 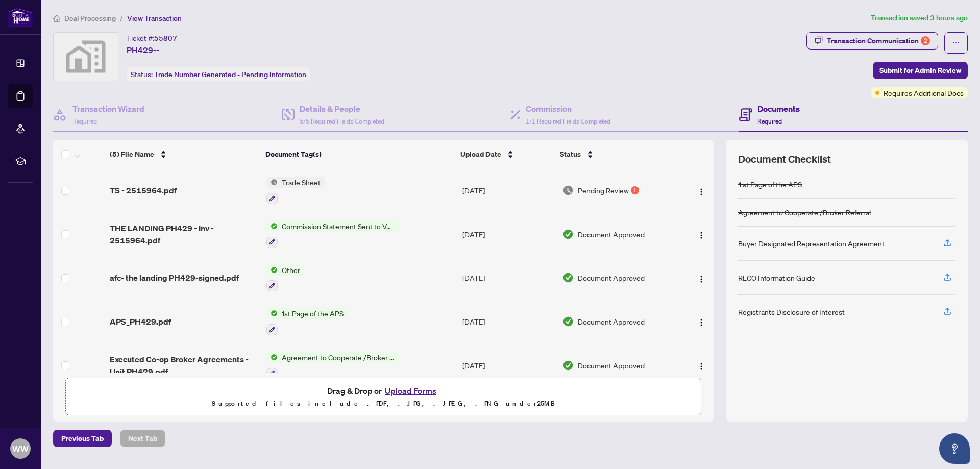 What do you see at coordinates (295, 191) in the screenshot?
I see `button: Status IconTrade Sheet` at bounding box center [295, 191].